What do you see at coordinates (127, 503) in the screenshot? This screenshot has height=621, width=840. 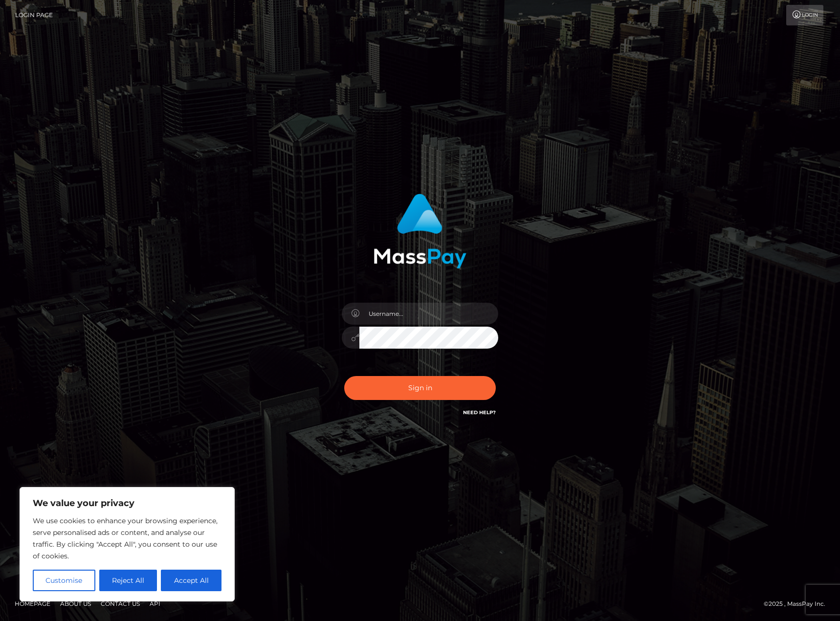 I see `p: We value your privacy` at bounding box center [127, 503].